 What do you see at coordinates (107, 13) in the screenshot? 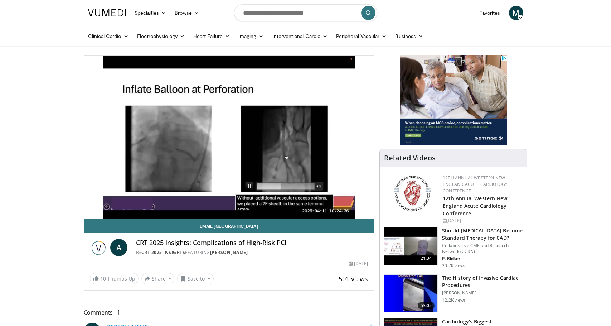
I see `img: VuMedi Logo` at bounding box center [107, 13].